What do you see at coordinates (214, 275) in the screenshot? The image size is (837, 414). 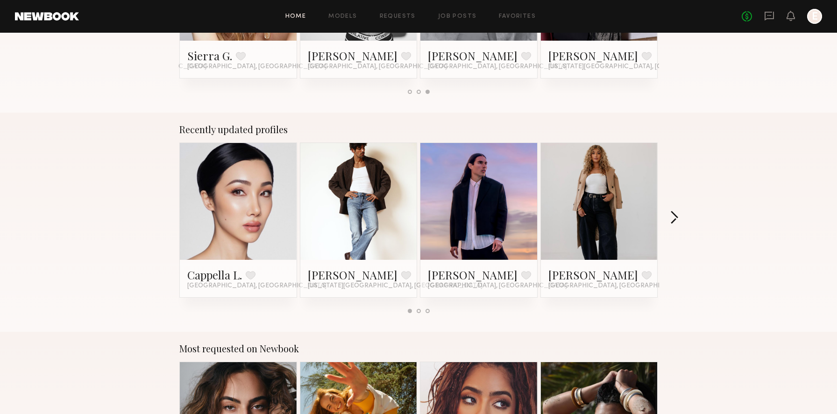 I see `a: Cappella L.` at bounding box center [214, 275].